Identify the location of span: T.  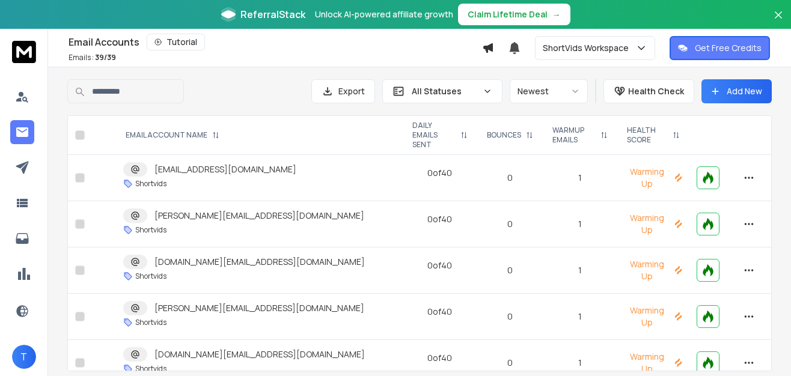
(24, 357).